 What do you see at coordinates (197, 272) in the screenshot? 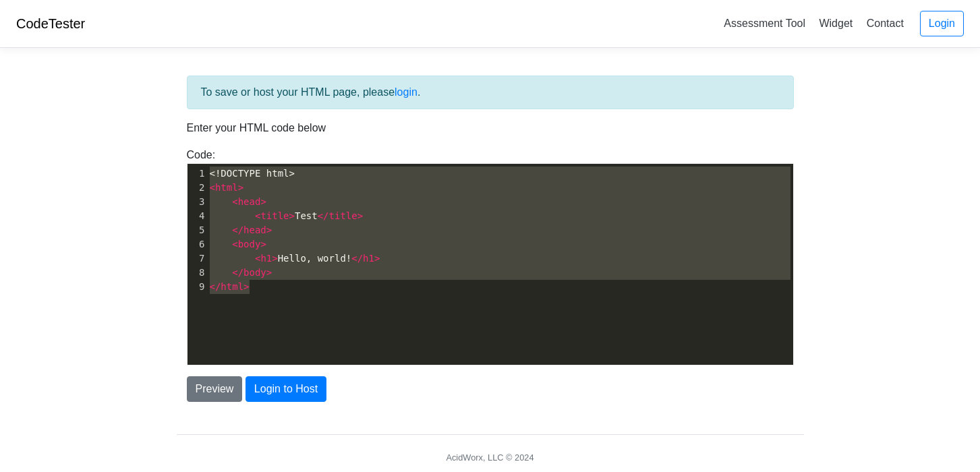
I see `div: 8` at bounding box center [197, 272].